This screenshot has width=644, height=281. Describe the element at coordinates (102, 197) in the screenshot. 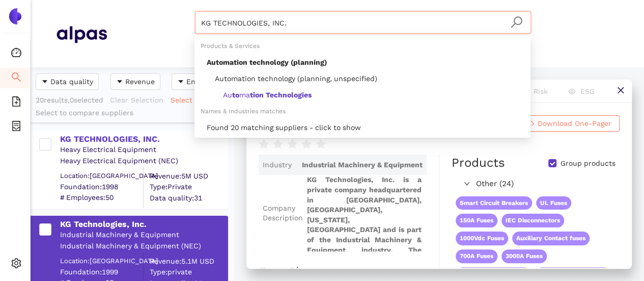

I see `span: # Employees: 50` at that location.